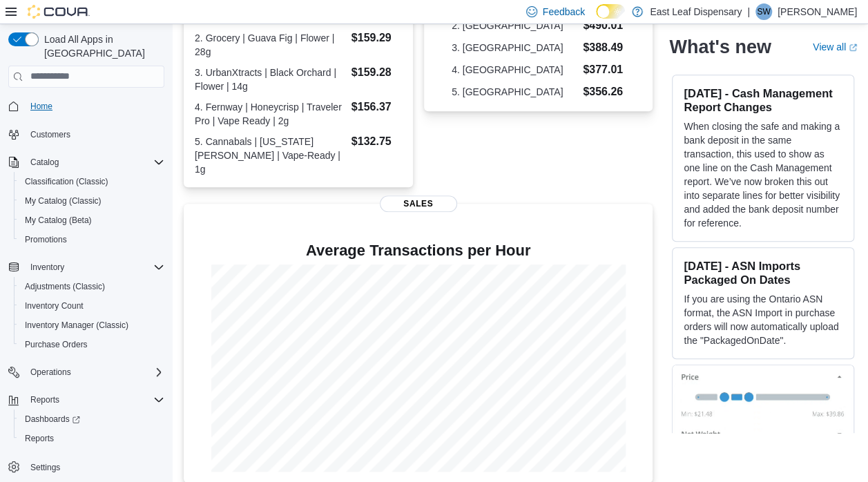 The width and height of the screenshot is (868, 482). Describe the element at coordinates (92, 286) in the screenshot. I see `button: Adjustments (Classic)` at that location.